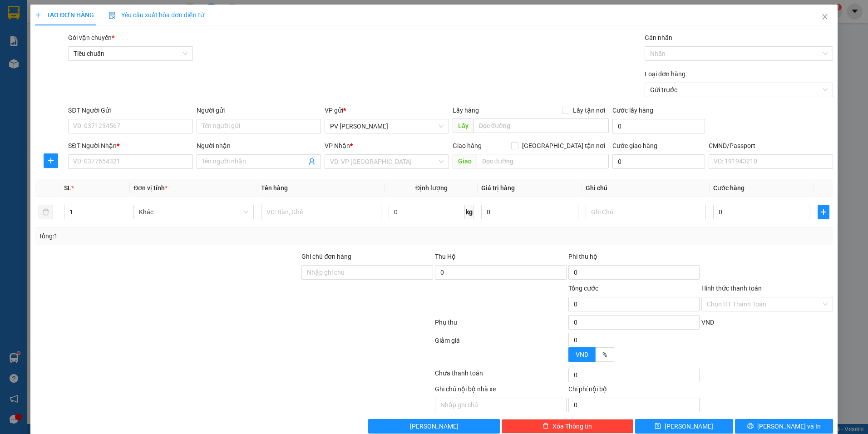 This screenshot has width=868, height=434. I want to click on span: close, so click(825, 17).